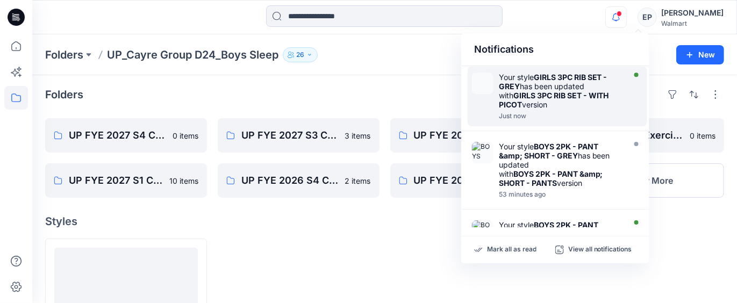  I want to click on p: 10 items, so click(184, 181).